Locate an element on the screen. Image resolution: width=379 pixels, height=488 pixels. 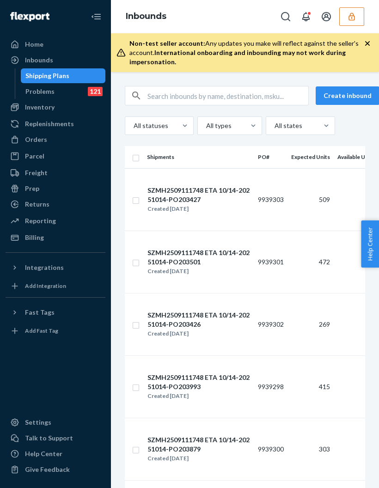
div: Replenishments is located at coordinates (49, 124).